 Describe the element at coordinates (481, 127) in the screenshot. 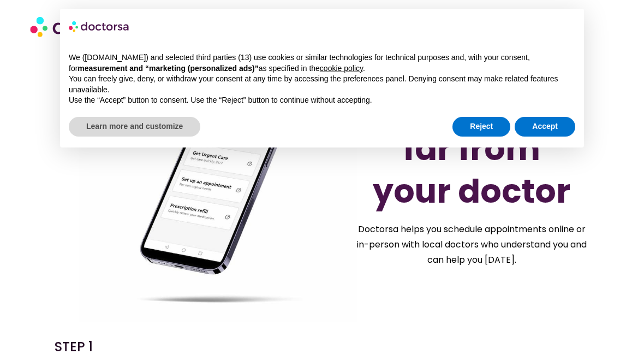

I see `button: Reject` at that location.